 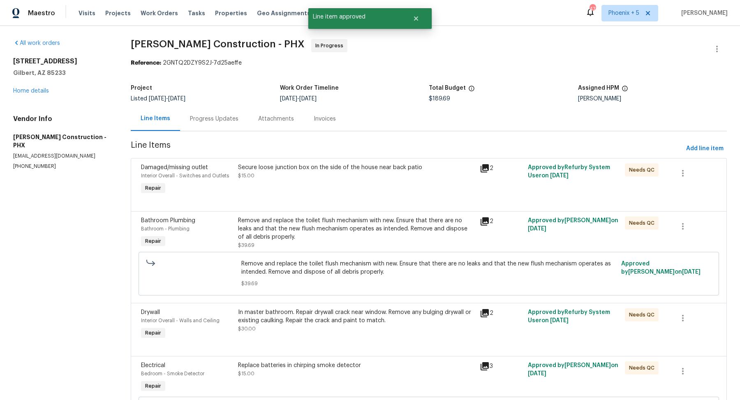 I want to click on span: Line Items, so click(x=407, y=148).